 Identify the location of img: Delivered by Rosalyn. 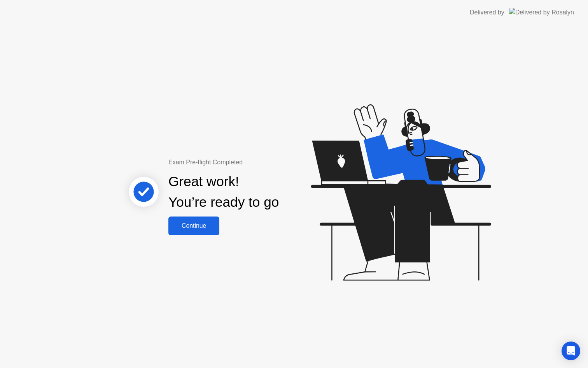
(542, 12).